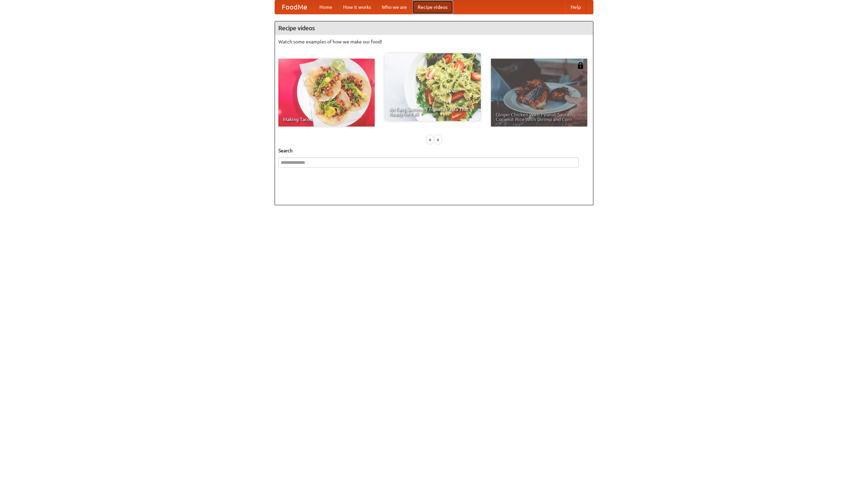 The image size is (868, 480). Describe the element at coordinates (395, 7) in the screenshot. I see `a: Who we are` at that location.